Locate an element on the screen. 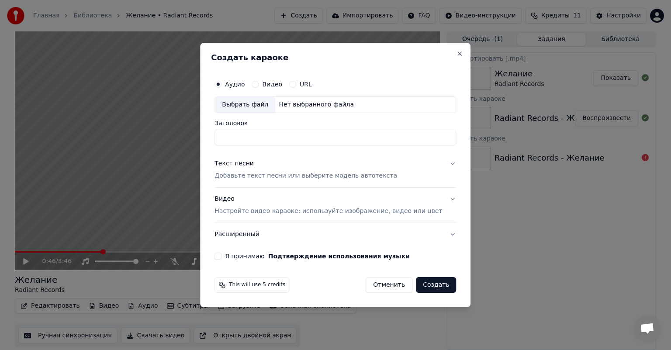  label: Видео is located at coordinates (272, 84).